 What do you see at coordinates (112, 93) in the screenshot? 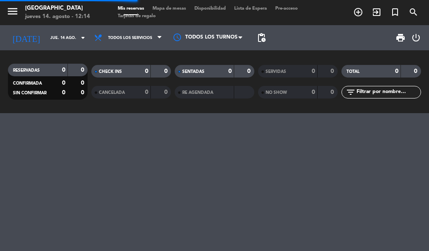
I see `span: CANCELADA` at bounding box center [112, 93].